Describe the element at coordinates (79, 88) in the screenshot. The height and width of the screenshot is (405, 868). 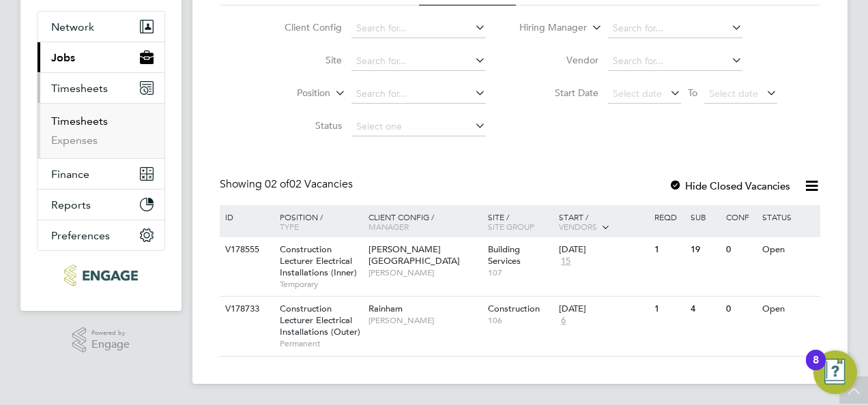
I see `span: Timesheets` at that location.